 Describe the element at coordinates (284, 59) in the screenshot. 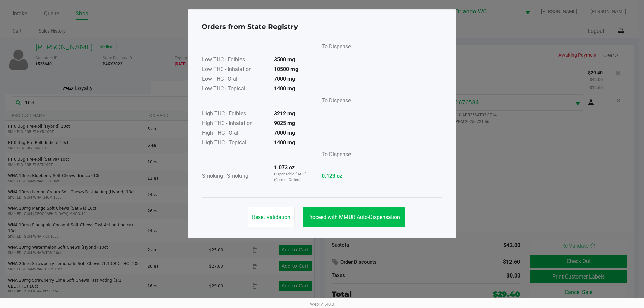

I see `strong: 3500 mg` at that location.